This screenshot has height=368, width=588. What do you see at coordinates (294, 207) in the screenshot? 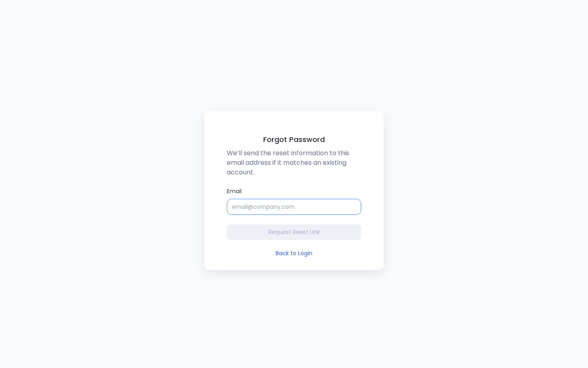
I see `input: Email` at bounding box center [294, 207].